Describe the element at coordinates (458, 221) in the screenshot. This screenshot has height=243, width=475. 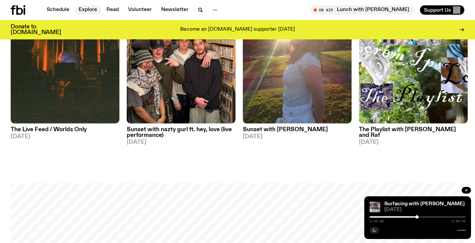
I see `span: 1:59:55` at that location.